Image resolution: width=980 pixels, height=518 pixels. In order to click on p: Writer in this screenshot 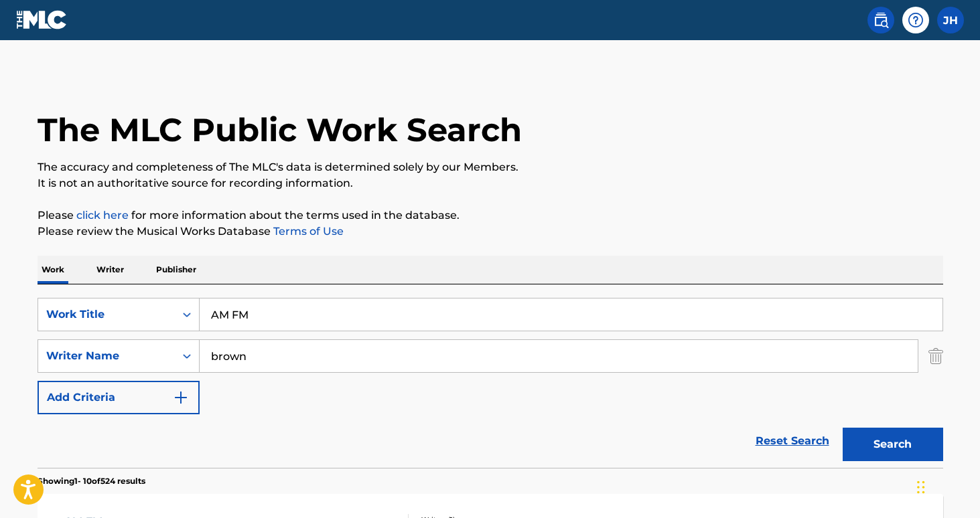, I will do `click(110, 269)`.